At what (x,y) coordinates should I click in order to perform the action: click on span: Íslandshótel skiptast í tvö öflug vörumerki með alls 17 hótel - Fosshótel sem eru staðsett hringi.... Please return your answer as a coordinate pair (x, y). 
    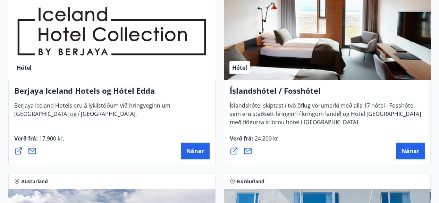
    Looking at the image, I should click on (325, 117).